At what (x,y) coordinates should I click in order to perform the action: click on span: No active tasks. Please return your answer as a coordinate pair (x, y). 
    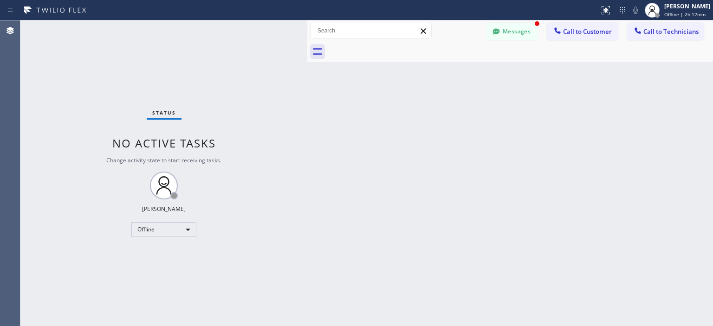
    Looking at the image, I should click on (164, 143).